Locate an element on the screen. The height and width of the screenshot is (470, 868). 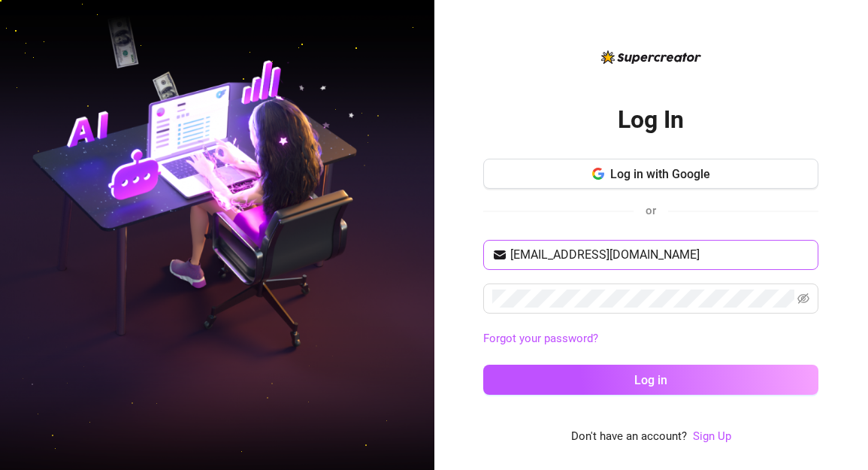
span: Don't have an account? is located at coordinates (629, 437).